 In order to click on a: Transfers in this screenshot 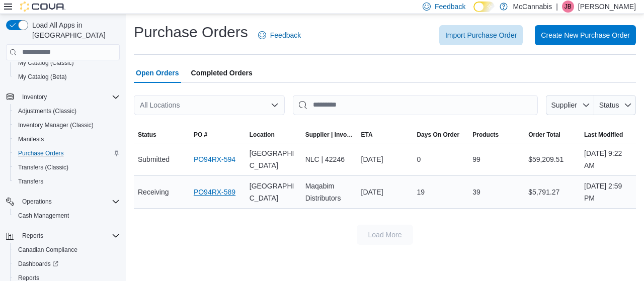, I will do `click(30, 181)`.